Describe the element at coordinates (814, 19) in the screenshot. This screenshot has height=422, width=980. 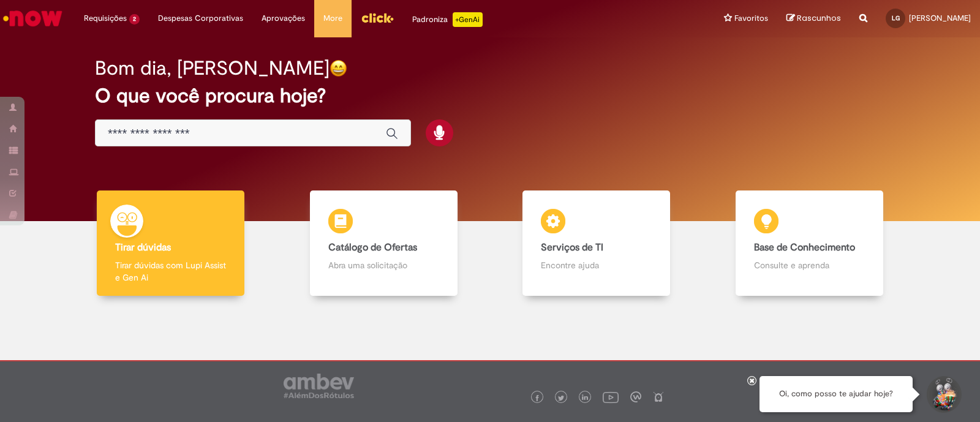
I see `a: Rascunhos` at that location.